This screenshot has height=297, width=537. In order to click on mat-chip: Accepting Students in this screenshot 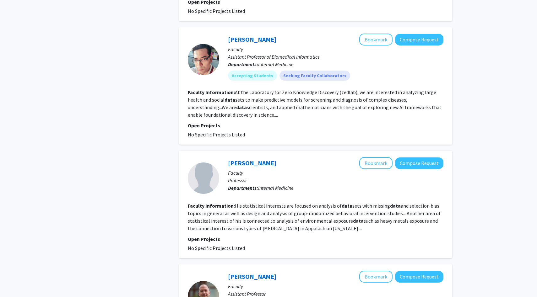, I will do `click(253, 76)`.